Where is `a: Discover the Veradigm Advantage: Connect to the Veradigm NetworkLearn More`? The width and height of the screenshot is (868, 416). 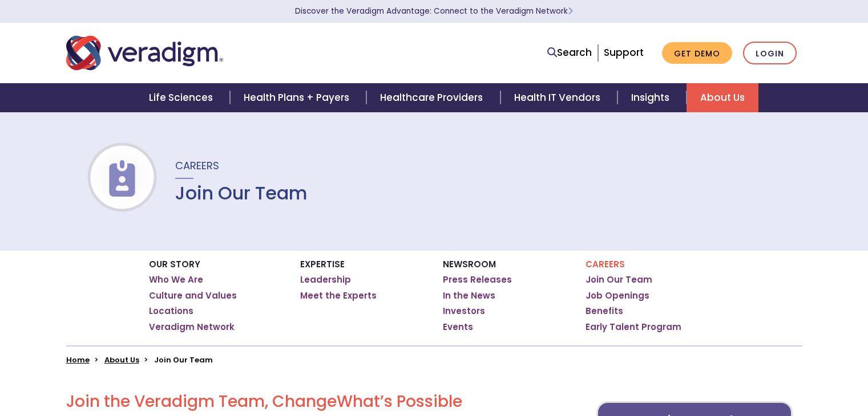
a: Discover the Veradigm Advantage: Connect to the Veradigm NetworkLearn More is located at coordinates (434, 11).